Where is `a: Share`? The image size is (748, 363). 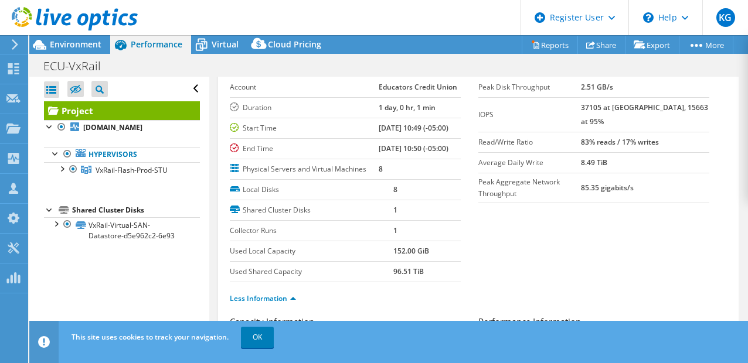 a: Share is located at coordinates (601, 45).